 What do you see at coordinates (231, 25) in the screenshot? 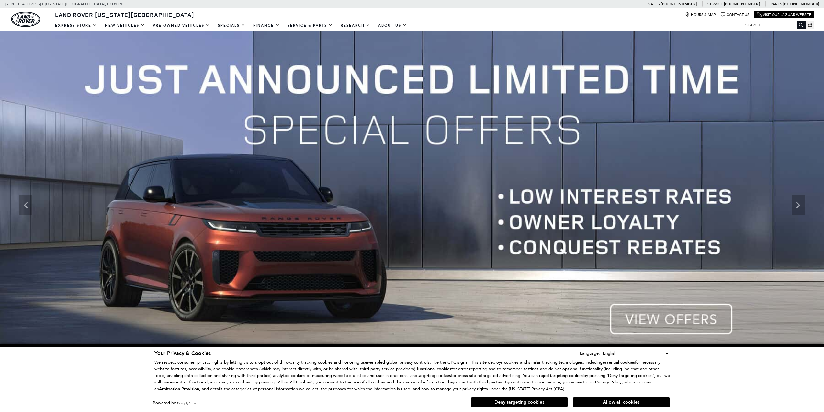
I see `nav: Main Navigation` at bounding box center [231, 25].